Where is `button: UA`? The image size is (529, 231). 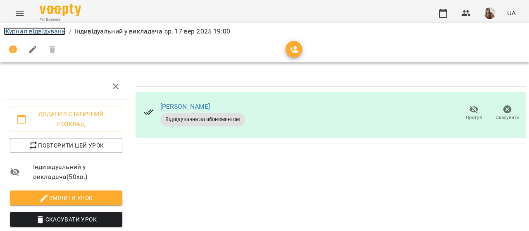 button: UA is located at coordinates (512, 13).